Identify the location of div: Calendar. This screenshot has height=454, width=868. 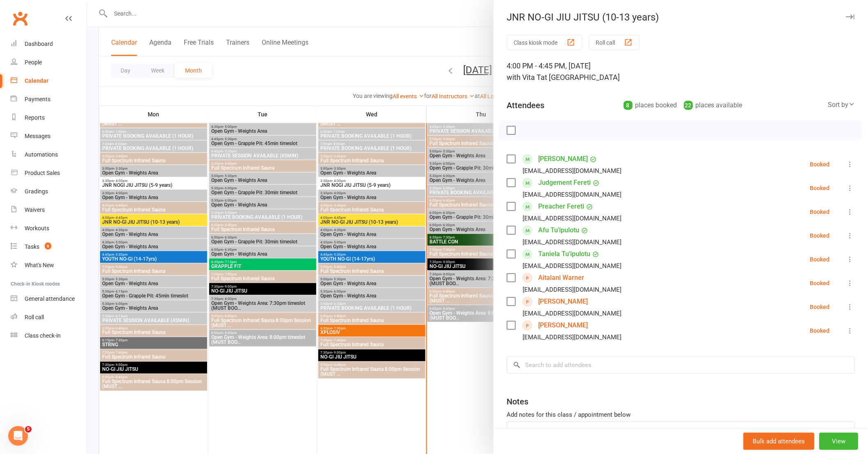
(37, 81).